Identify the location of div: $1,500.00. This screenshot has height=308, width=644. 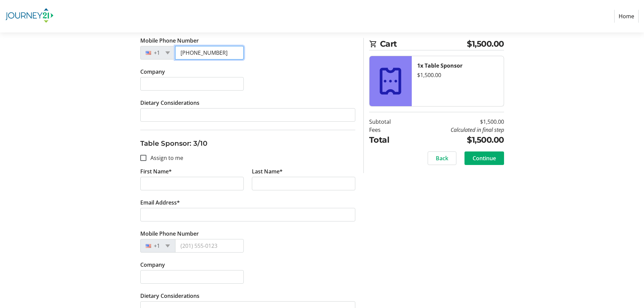
(458, 75).